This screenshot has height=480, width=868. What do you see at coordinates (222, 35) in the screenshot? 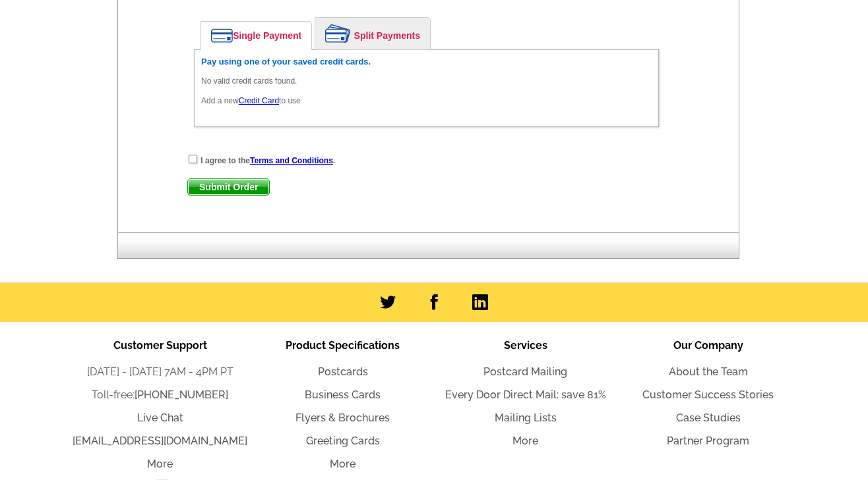
I see `img: single-payment.png` at bounding box center [222, 35].